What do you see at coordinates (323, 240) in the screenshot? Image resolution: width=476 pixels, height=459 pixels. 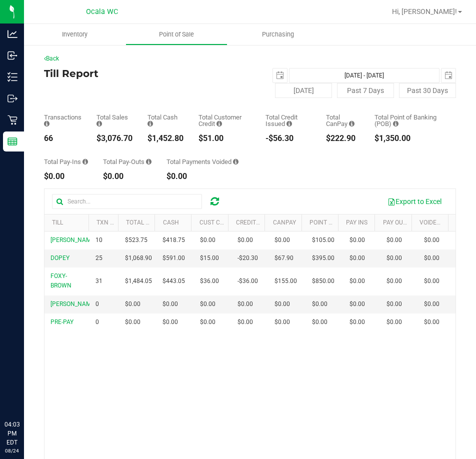 I see `span: $105.00` at bounding box center [323, 240].